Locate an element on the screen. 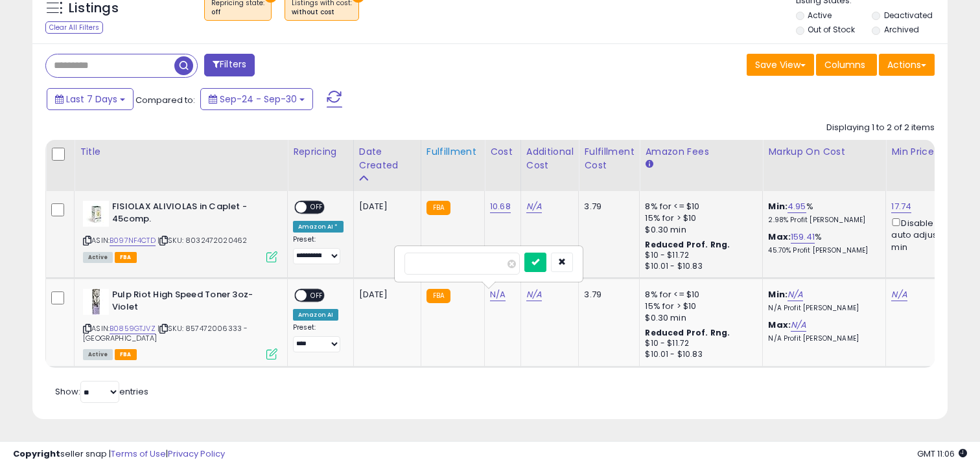  button: Save View is located at coordinates (780, 65).